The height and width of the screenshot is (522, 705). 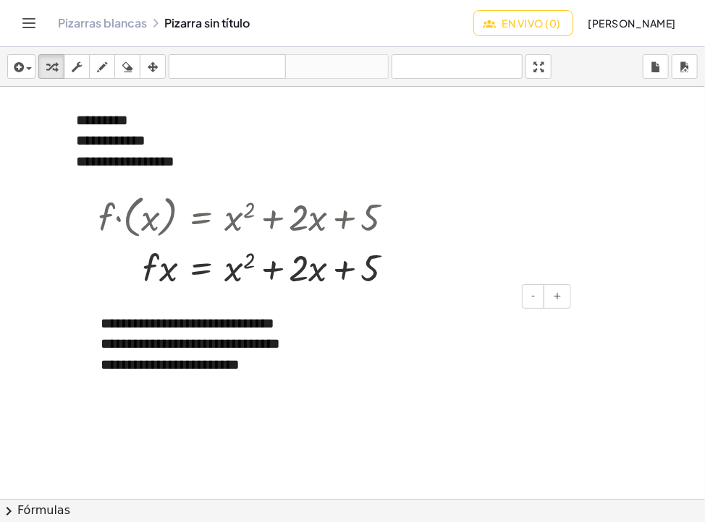 I want to click on button: Cambiar navegación, so click(x=29, y=23).